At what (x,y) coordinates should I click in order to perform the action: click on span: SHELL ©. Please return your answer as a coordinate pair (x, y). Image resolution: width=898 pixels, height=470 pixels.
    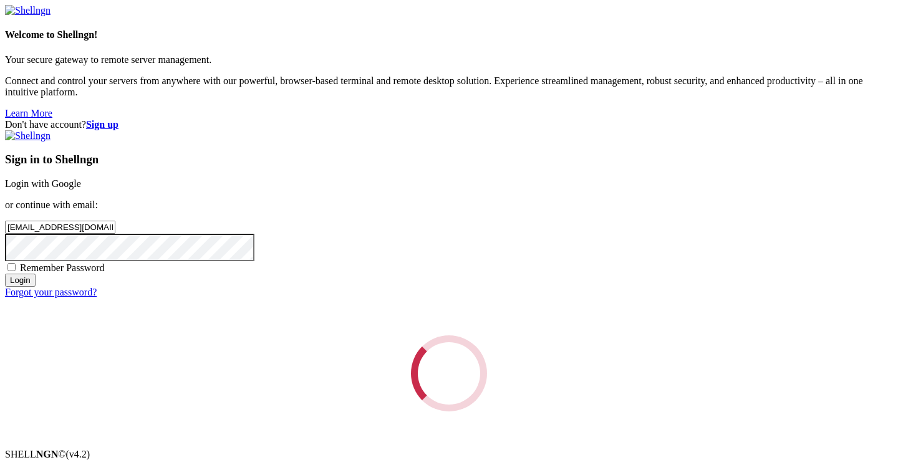
    Looking at the image, I should click on (47, 454).